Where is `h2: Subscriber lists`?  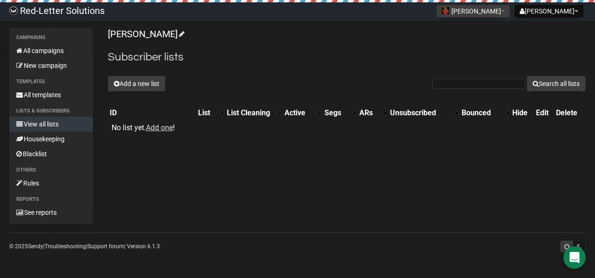
h2: Subscriber lists is located at coordinates (347, 57).